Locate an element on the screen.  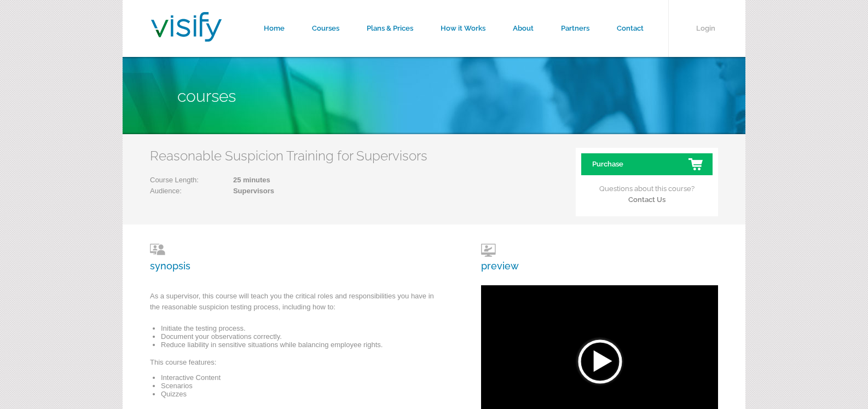
p: Audience: is located at coordinates (212, 191).